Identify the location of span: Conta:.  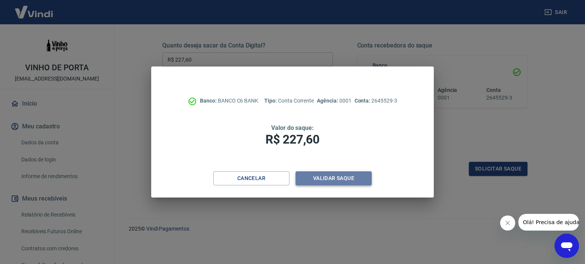
(363, 101).